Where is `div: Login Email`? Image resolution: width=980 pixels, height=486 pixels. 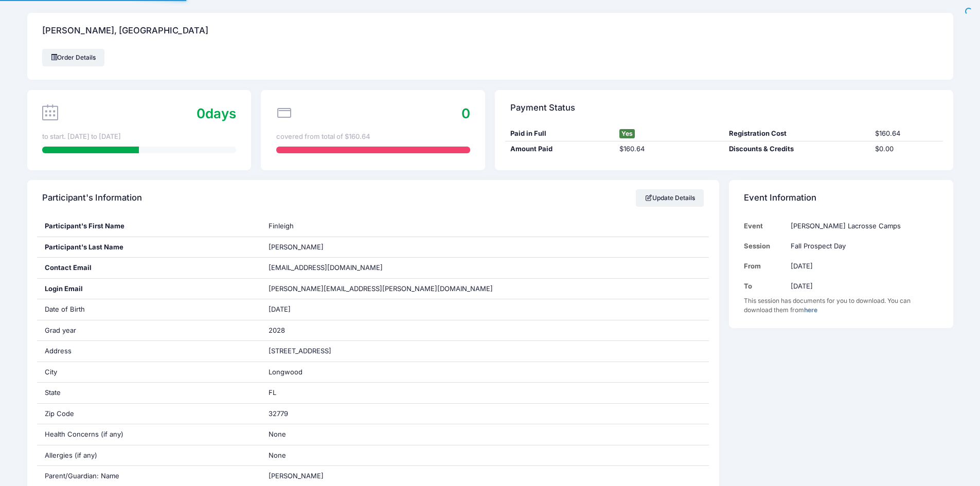
div: Login Email is located at coordinates (148, 289).